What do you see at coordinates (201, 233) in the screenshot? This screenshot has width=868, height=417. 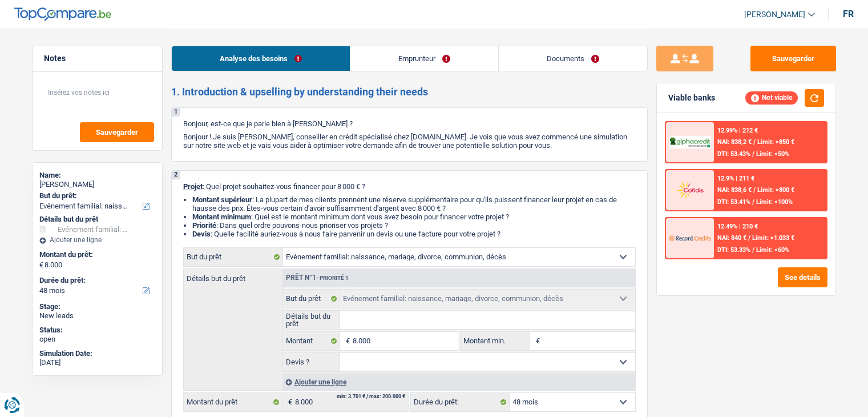 I see `span: Devis` at bounding box center [201, 233].